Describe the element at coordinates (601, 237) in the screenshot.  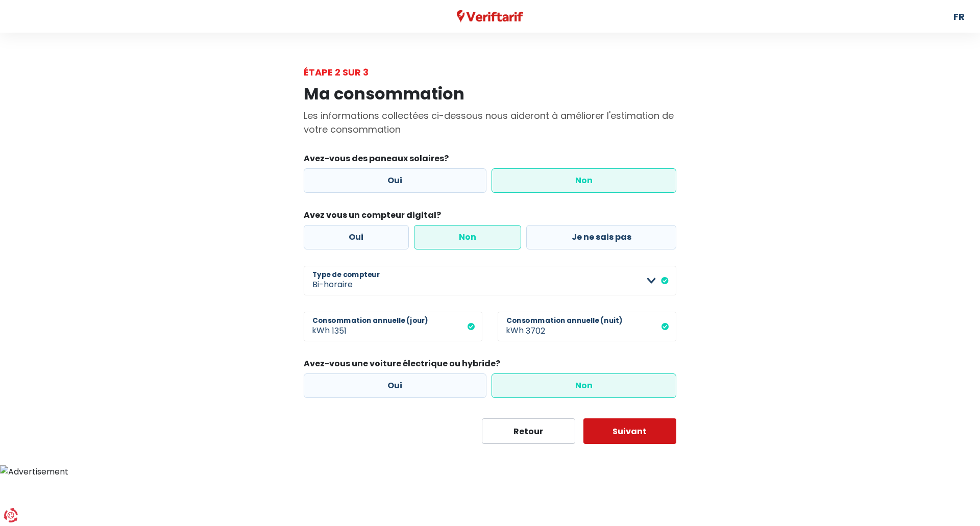
I see `label: Je ne sais pas` at that location.